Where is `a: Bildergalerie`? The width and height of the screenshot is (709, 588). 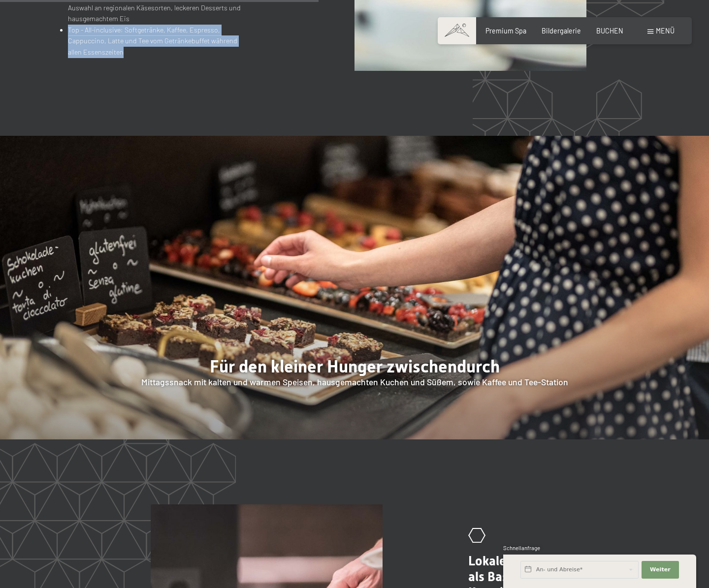 a: Bildergalerie is located at coordinates (561, 30).